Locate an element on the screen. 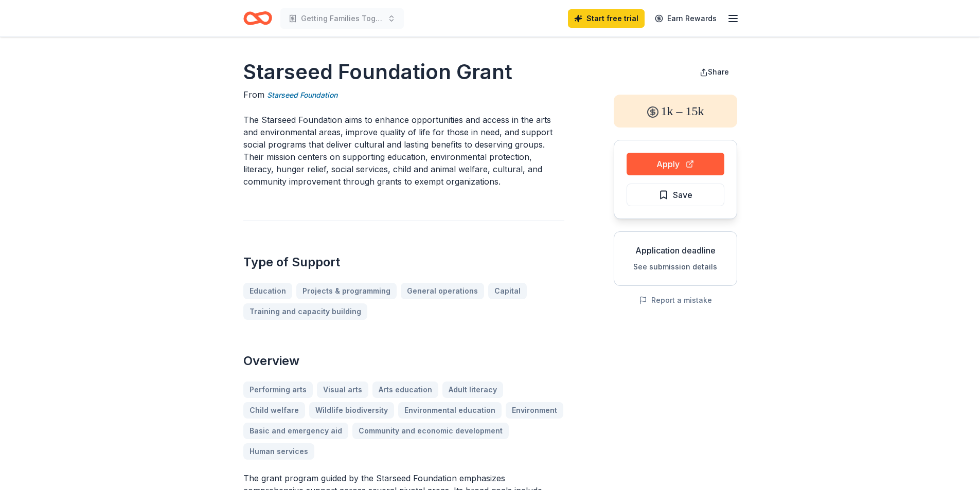  a: Home is located at coordinates (258, 18).